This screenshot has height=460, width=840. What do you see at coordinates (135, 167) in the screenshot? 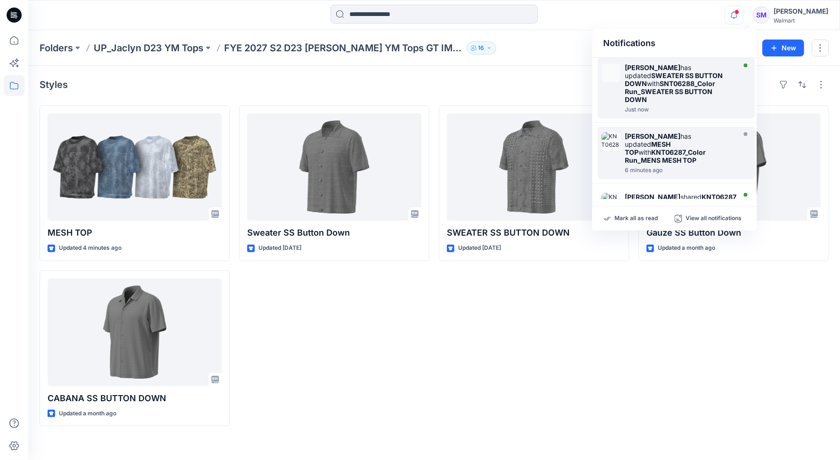
I see `a: MESH TOP` at bounding box center [135, 167].